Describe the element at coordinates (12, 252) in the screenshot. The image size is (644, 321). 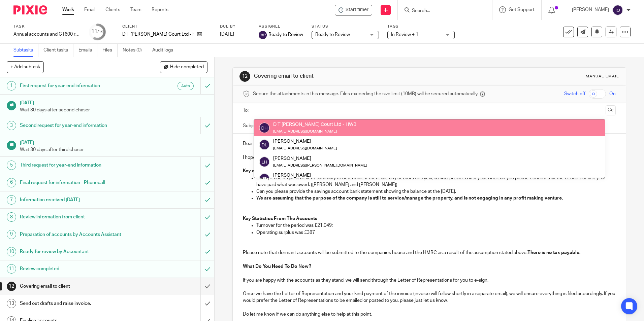
I see `div: 10` at that location.